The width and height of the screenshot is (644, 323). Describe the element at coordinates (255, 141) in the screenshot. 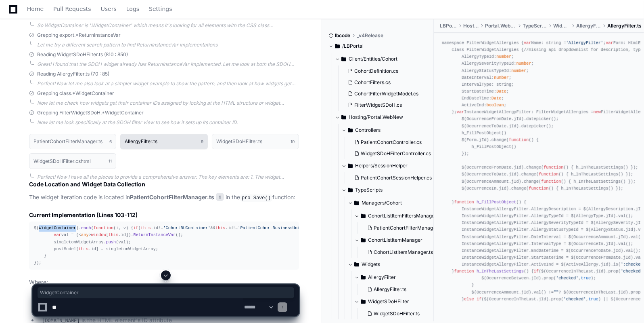

I see `button: WidgetSDoHFilter.ts10` at that location.